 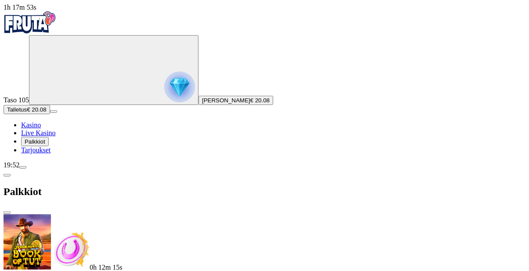 What do you see at coordinates (70, 250) in the screenshot?
I see `img: Freespins bonus icon` at bounding box center [70, 250].